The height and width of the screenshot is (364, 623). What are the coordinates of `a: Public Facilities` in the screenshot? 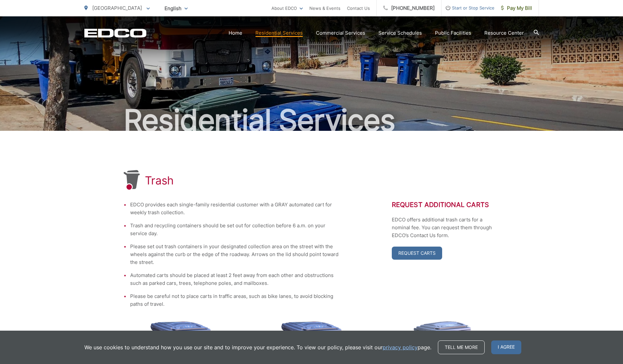 It's located at (453, 33).